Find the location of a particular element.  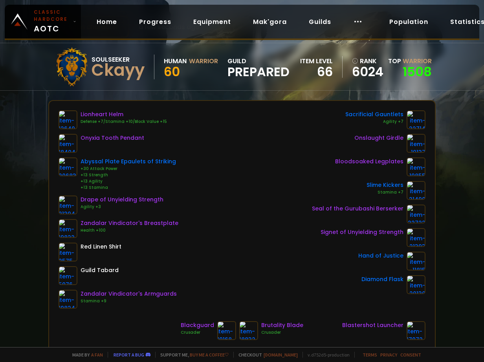

span: 60 is located at coordinates (172, 71).